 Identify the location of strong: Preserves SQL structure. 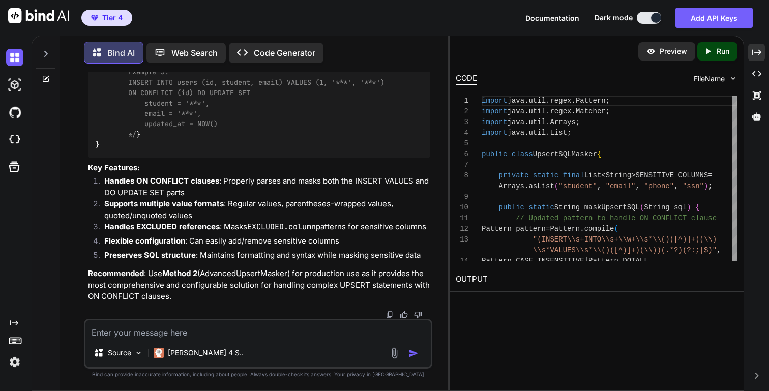
(150, 255).